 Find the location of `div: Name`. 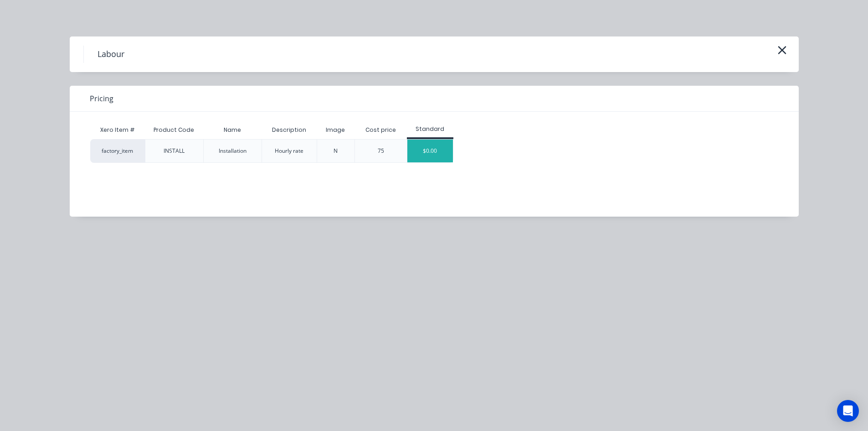

div: Name is located at coordinates (232, 130).